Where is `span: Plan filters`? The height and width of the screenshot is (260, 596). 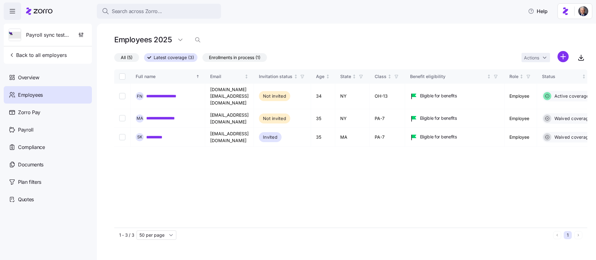 span: Plan filters is located at coordinates (29, 182).